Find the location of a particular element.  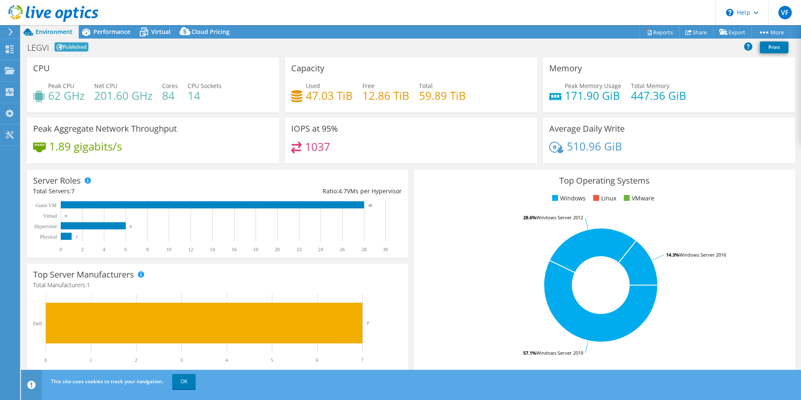

span: Environment is located at coordinates (54, 31).